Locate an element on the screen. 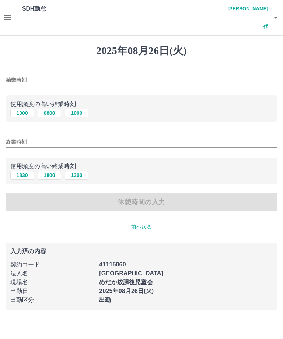 The height and width of the screenshot is (339, 283). button: 1830 is located at coordinates (22, 175).